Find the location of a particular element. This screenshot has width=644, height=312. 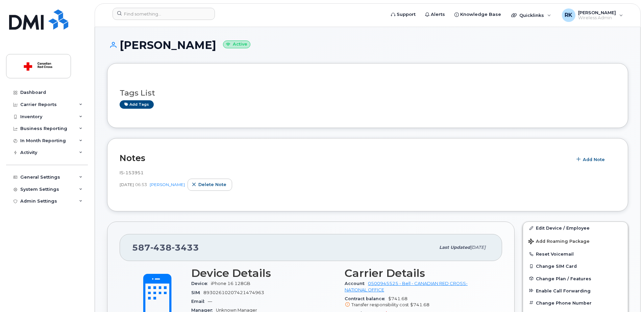

span: 06:53 is located at coordinates (141, 184).